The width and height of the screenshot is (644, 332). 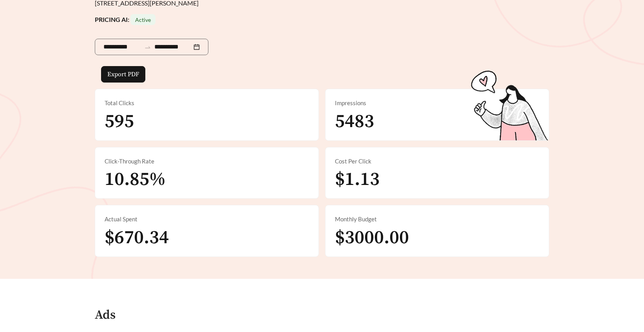 What do you see at coordinates (143, 20) in the screenshot?
I see `span: Active` at bounding box center [143, 20].